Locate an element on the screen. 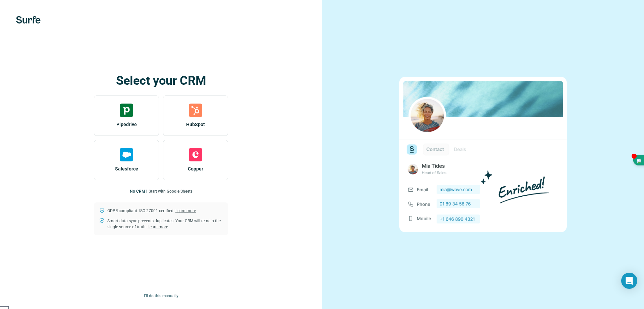 This screenshot has width=644, height=309. span: Salesforce is located at coordinates (127, 169).